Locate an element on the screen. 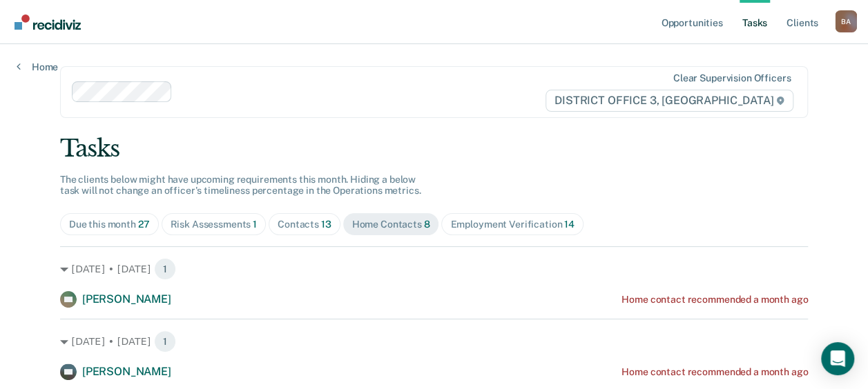 The height and width of the screenshot is (389, 868). img: Recidiviz is located at coordinates (48, 22).